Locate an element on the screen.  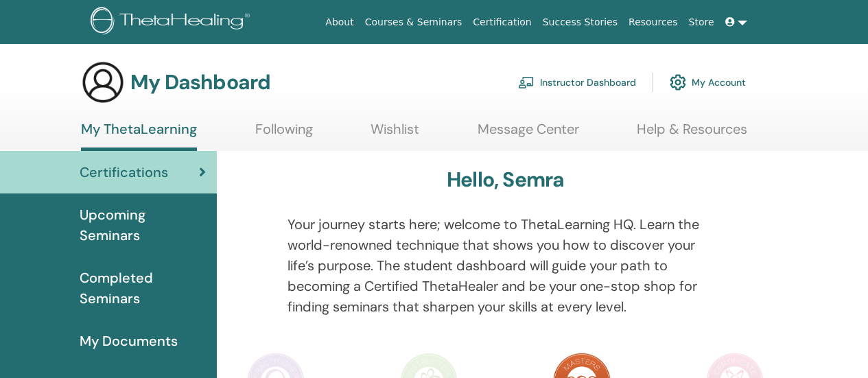
a: Following is located at coordinates (284, 133).